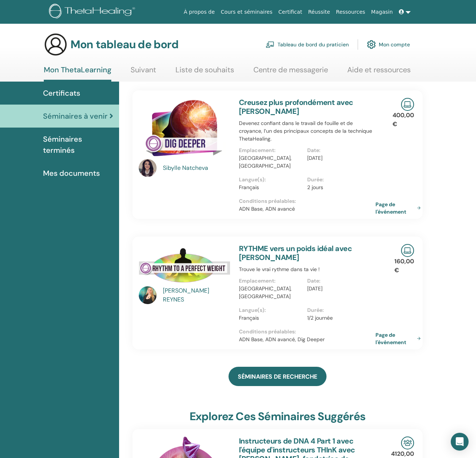 The image size is (476, 458). What do you see at coordinates (78, 74) in the screenshot?
I see `a: Mon ThetaLearning` at bounding box center [78, 74].